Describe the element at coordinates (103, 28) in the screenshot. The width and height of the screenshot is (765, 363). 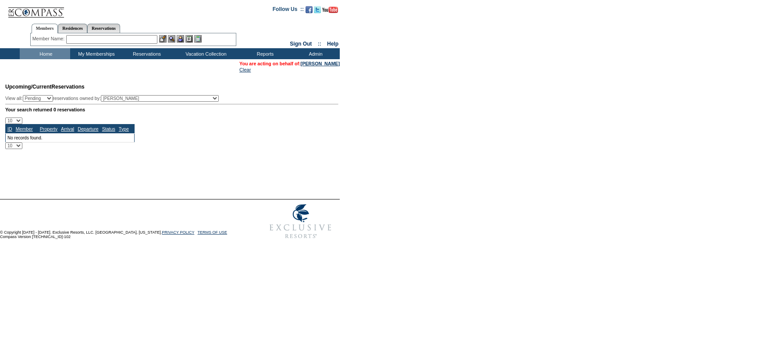
I see `a: Reservations` at that location.